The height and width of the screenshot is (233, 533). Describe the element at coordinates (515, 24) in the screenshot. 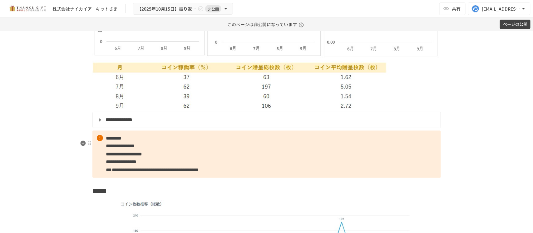

I see `button: ページの公開` at that location.